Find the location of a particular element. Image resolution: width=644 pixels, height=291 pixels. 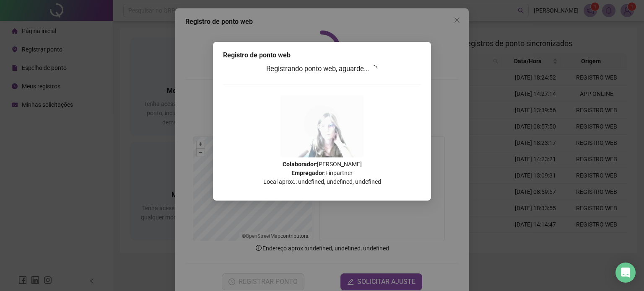

div: Open Intercom Messenger is located at coordinates (625, 272).